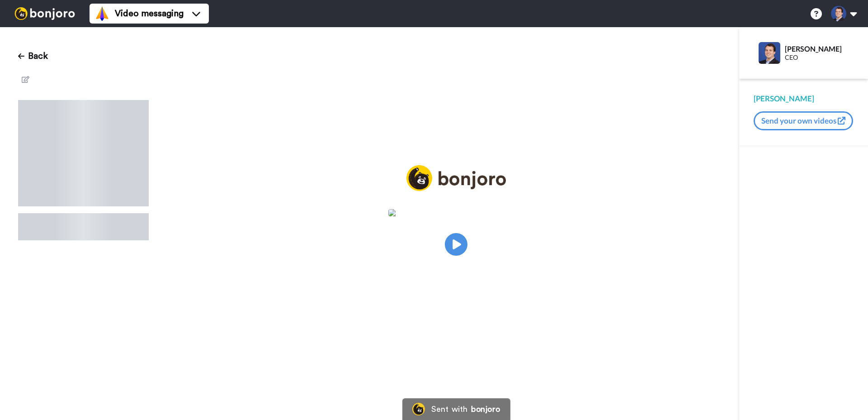  Describe the element at coordinates (486, 409) in the screenshot. I see `div: bonjoro` at that location.